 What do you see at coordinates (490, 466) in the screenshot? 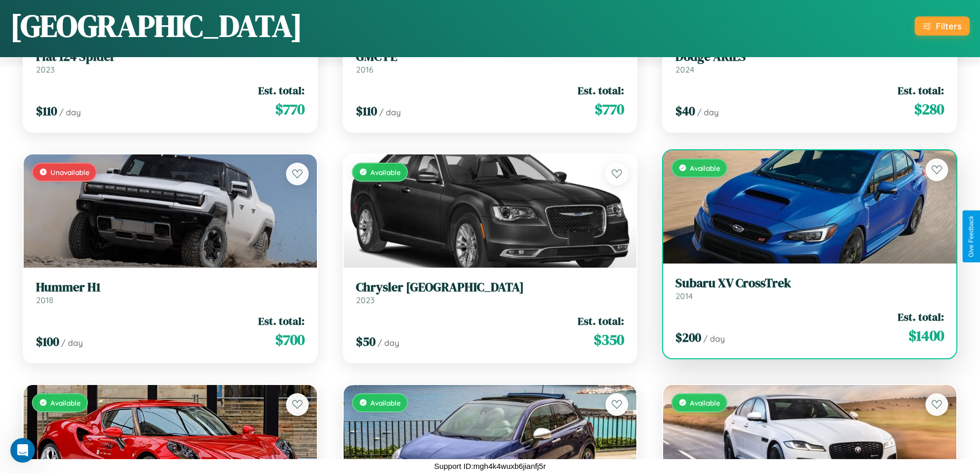
I see `p: Support ID: mgh4k4wuxb6jianfj5r` at bounding box center [490, 466].